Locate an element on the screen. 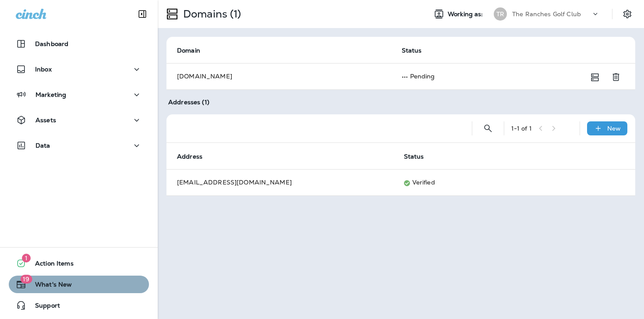 This screenshot has height=319, width=644. span: 1 is located at coordinates (26, 258).